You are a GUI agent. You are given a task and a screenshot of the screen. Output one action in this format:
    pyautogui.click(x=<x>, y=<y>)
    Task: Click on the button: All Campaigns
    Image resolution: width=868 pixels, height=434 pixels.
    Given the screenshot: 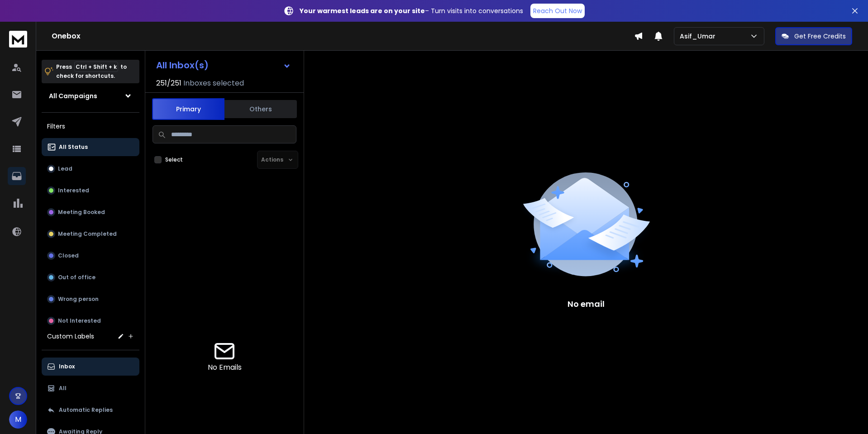 What is the action you would take?
    pyautogui.click(x=90, y=96)
    